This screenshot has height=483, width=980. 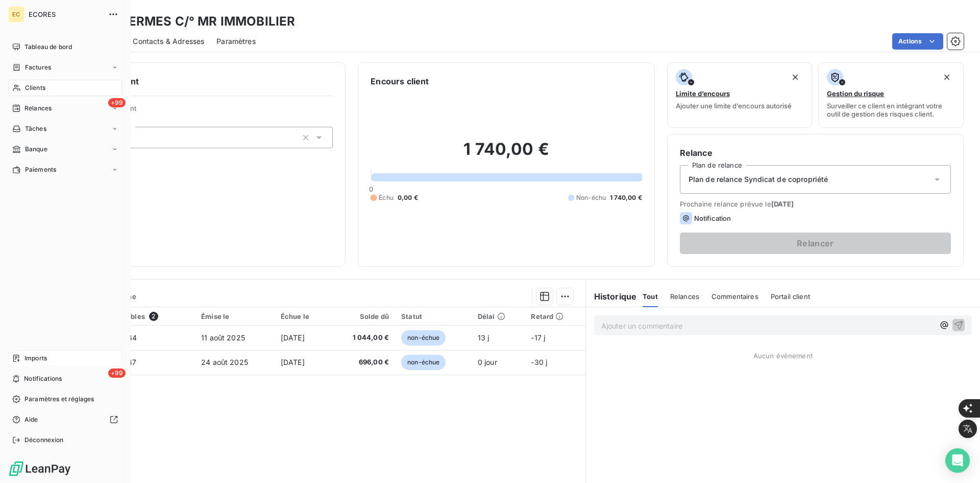 I want to click on div: Échue le, so click(x=302, y=316).